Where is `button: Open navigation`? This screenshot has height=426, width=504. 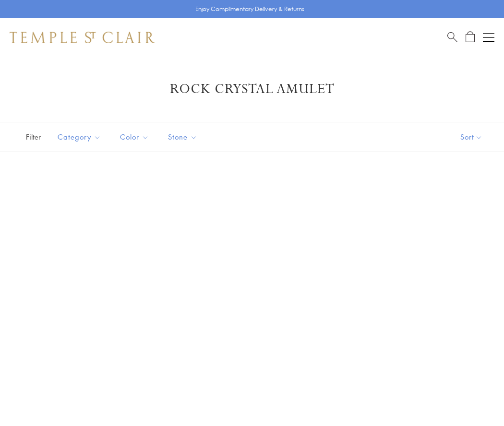 button: Open navigation is located at coordinates (489, 38).